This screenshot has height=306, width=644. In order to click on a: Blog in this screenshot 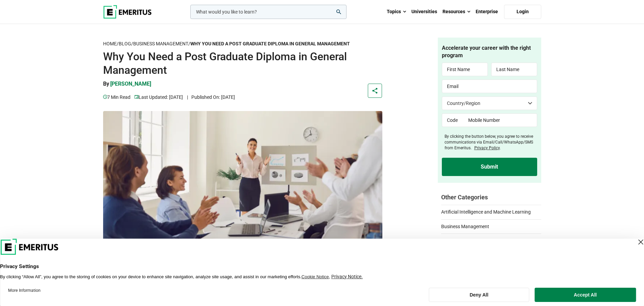, I will do `click(125, 44)`.